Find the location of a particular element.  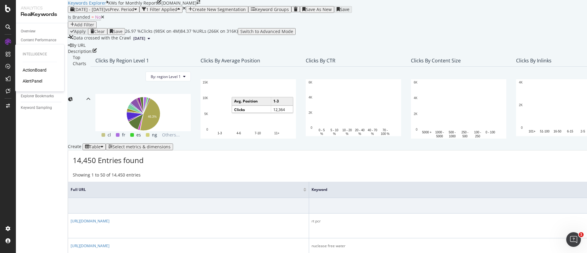

button: Apply is located at coordinates (78, 32).